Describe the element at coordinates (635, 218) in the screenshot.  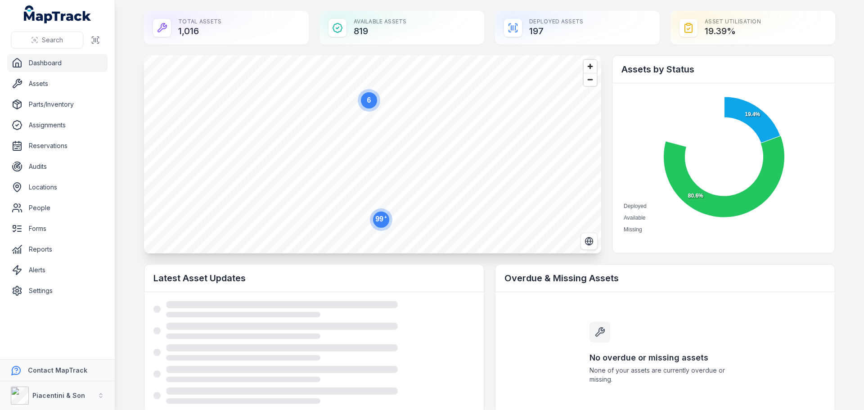
I see `span: Available` at that location.